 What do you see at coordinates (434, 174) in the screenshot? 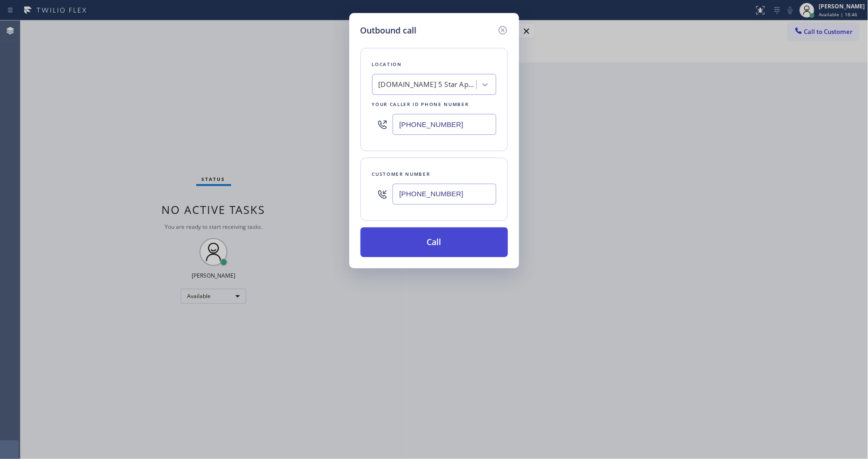
I see `div: Customer number` at bounding box center [434, 174].